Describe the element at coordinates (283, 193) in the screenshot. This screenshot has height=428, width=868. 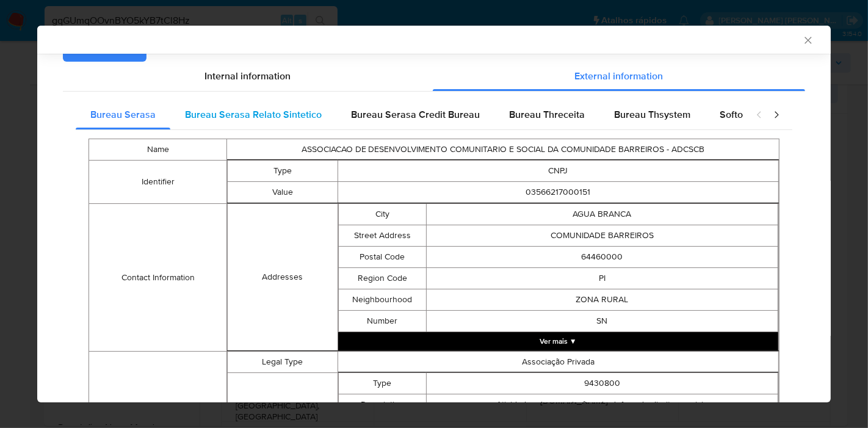
I see `td: Value` at that location.